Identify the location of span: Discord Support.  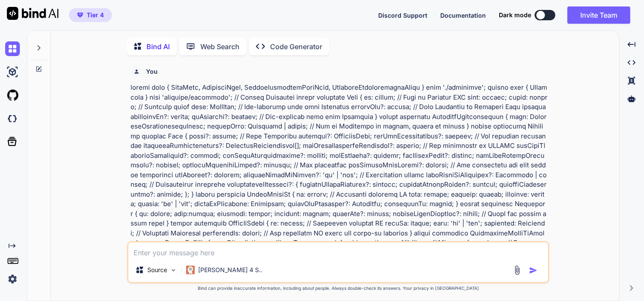
(403, 15).